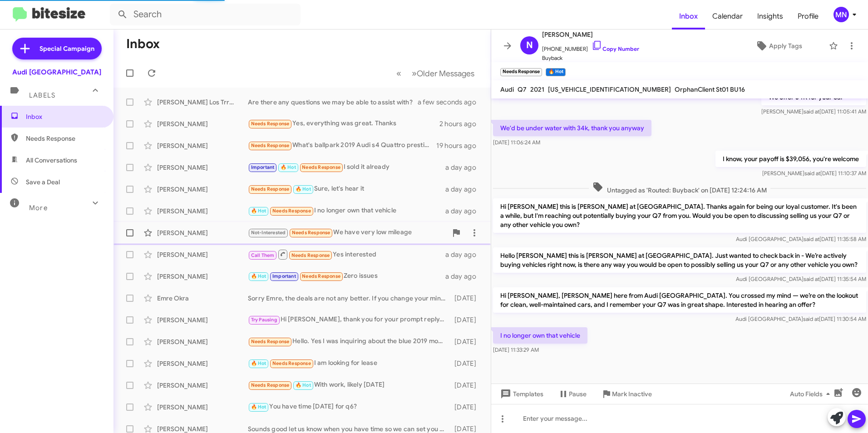 The image size is (868, 433). What do you see at coordinates (688, 16) in the screenshot?
I see `a: Inbox` at bounding box center [688, 16].